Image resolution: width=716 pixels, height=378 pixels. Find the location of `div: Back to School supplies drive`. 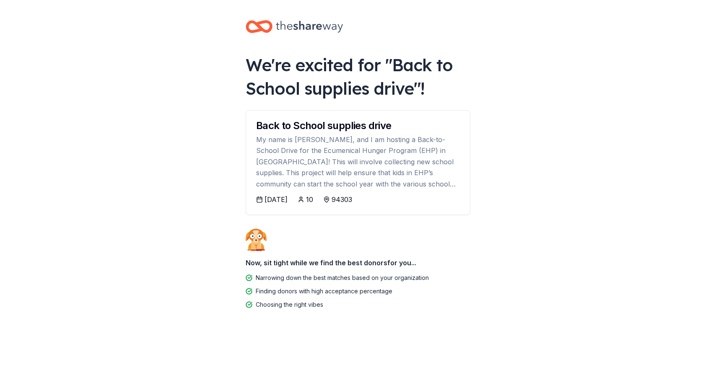

div: Back to School supplies drive is located at coordinates (358, 126).